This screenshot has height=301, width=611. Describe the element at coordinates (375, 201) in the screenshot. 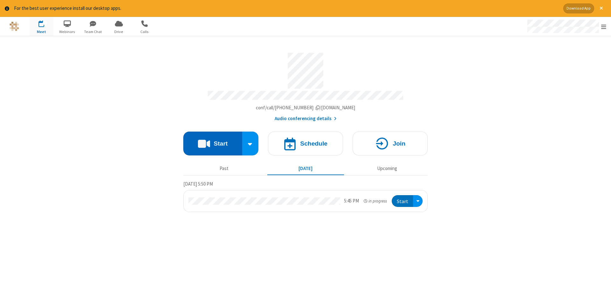

I see `em: in progress` at that location.